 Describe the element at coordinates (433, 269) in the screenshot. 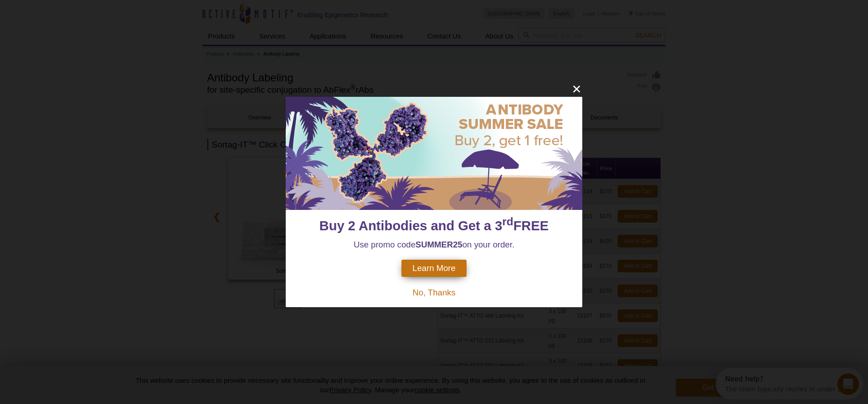

I see `span: Learn More` at that location.